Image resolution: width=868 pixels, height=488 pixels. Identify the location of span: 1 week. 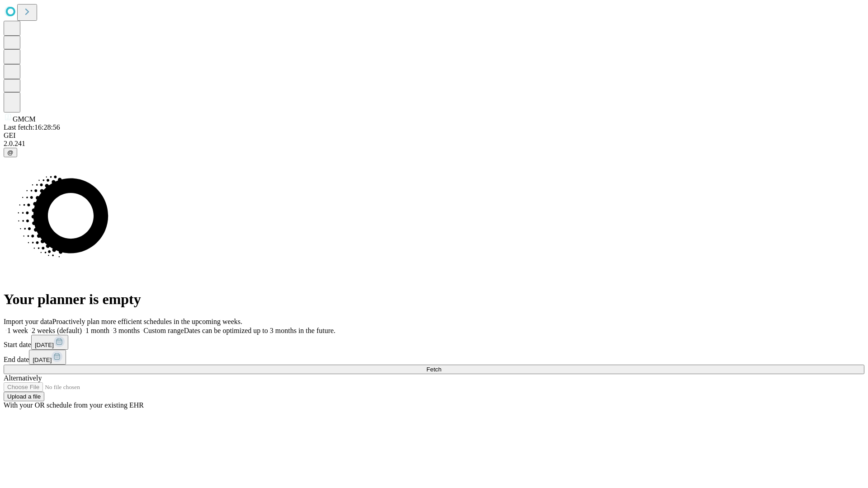
(18, 331).